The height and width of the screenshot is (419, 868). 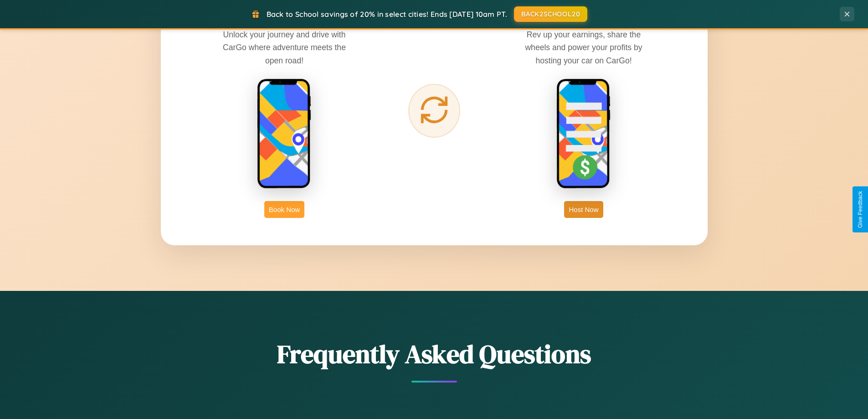 I want to click on p: Unlock your journey and drive with CarGo where adventure meets the open road!, so click(x=284, y=48).